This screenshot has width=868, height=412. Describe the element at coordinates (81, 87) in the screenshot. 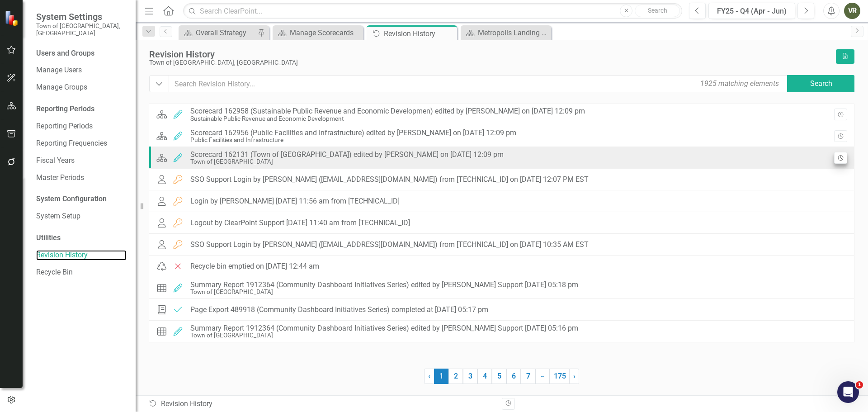

I see `a: Manage Groups` at that location.